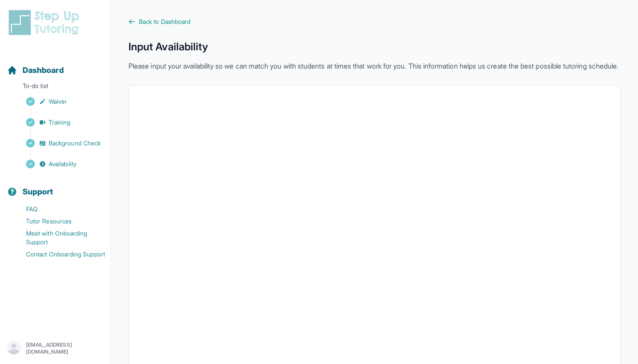 The height and width of the screenshot is (364, 638). What do you see at coordinates (165, 22) in the screenshot?
I see `span: Back to Dashboard` at bounding box center [165, 22].